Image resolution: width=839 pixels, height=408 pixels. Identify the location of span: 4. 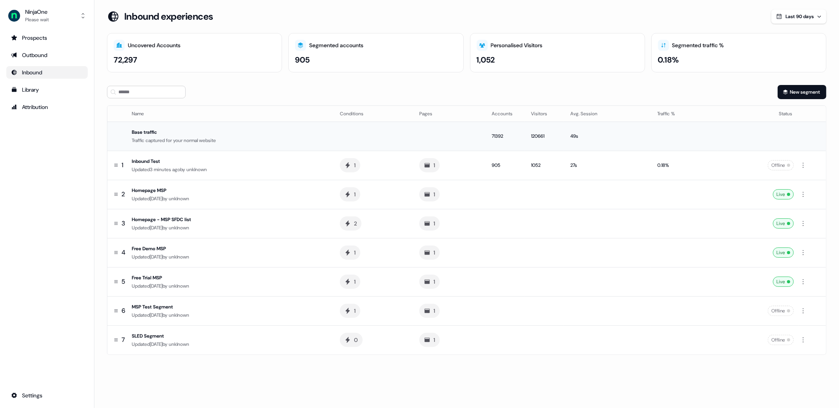
(124, 253).